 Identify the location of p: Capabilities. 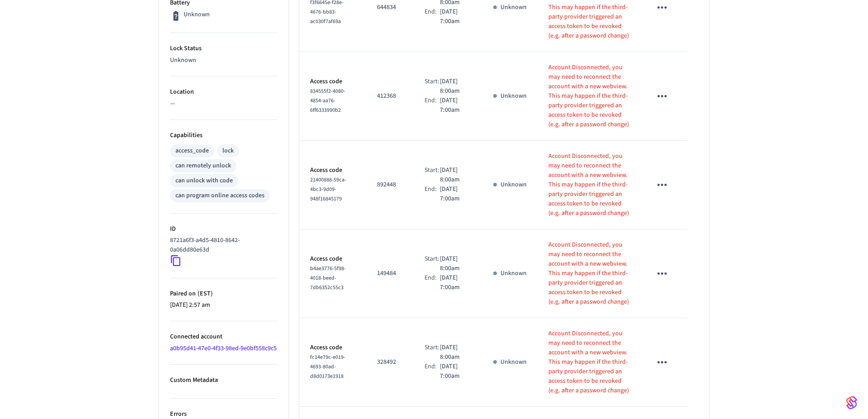
(224, 136).